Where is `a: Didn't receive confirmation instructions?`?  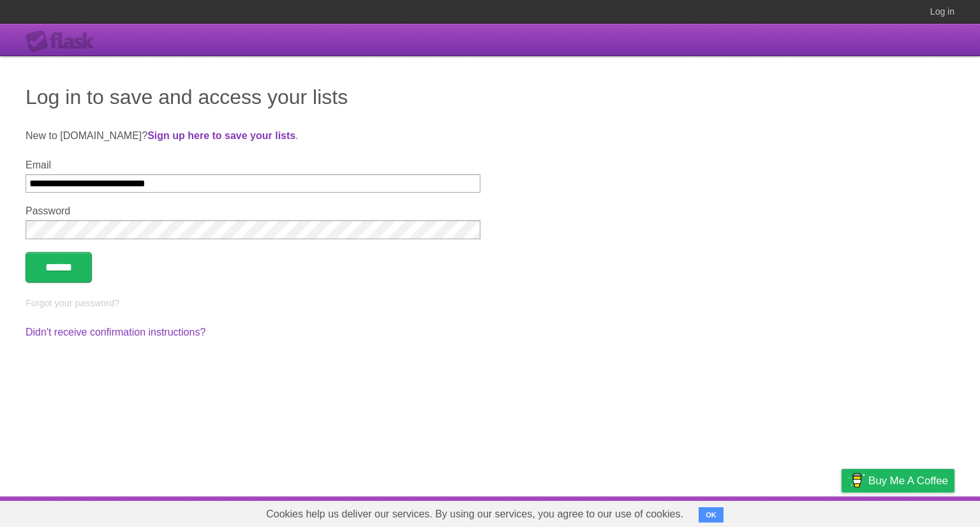
a: Didn't receive confirmation instructions? is located at coordinates (115, 331).